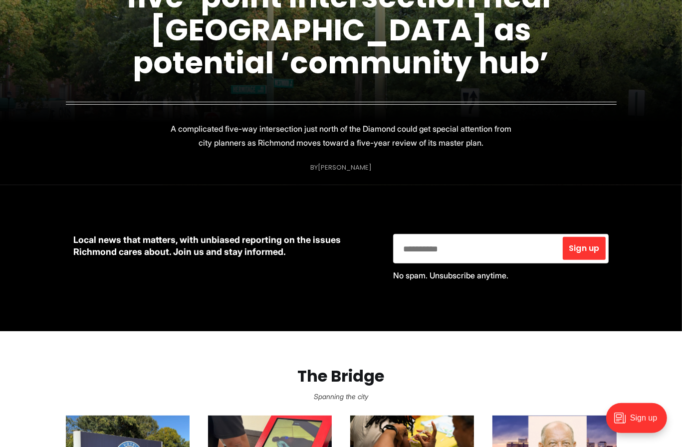  Describe the element at coordinates (341, 167) in the screenshot. I see `div: By` at that location.